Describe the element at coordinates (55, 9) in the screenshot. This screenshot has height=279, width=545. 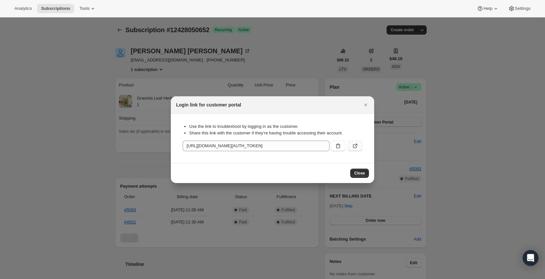
I see `span: Subscriptions` at that location.